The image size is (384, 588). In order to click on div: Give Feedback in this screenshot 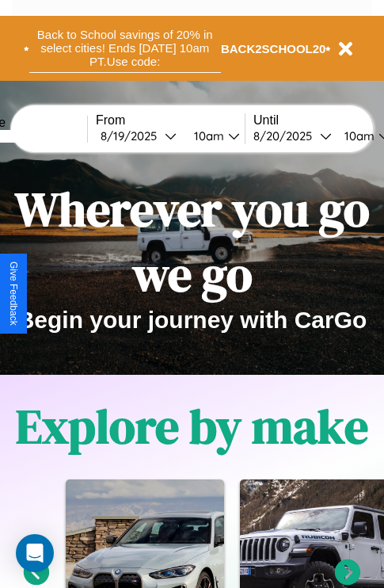, I will do `click(13, 293)`.